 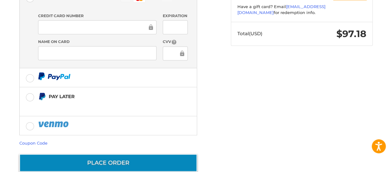 I want to click on div: Have a gift card? Email for redemption info., so click(x=302, y=10).